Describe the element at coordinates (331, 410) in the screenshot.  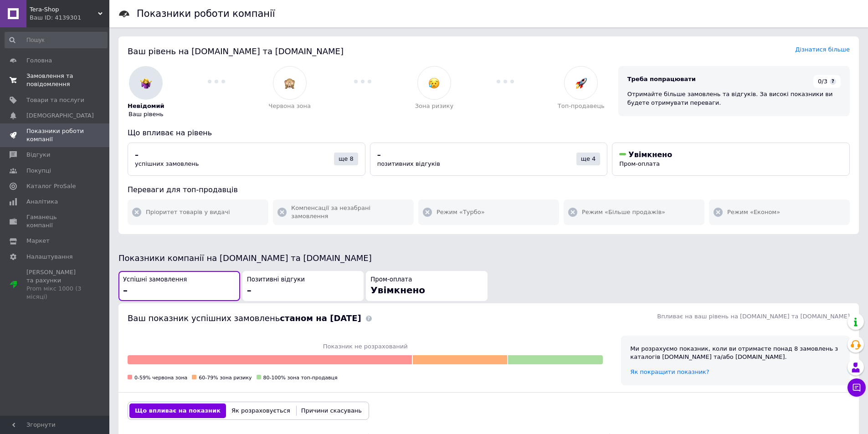
I see `button: Причини скасувань` at that location.